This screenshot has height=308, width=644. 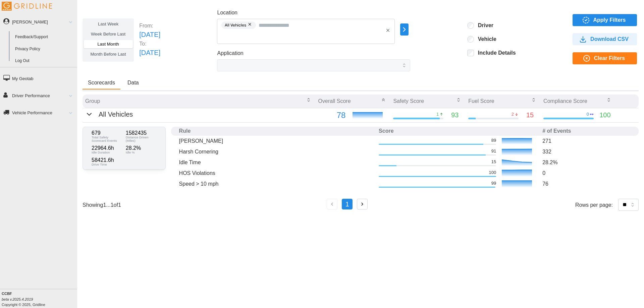 What do you see at coordinates (334, 101) in the screenshot?
I see `p: Overall Score` at bounding box center [334, 101].